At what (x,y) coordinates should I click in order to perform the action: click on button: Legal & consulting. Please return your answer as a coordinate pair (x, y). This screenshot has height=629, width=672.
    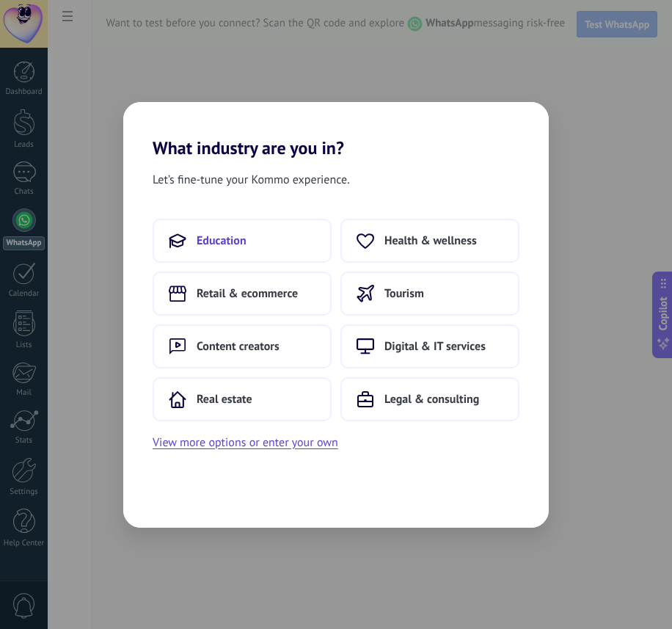
    Looking at the image, I should click on (430, 399).